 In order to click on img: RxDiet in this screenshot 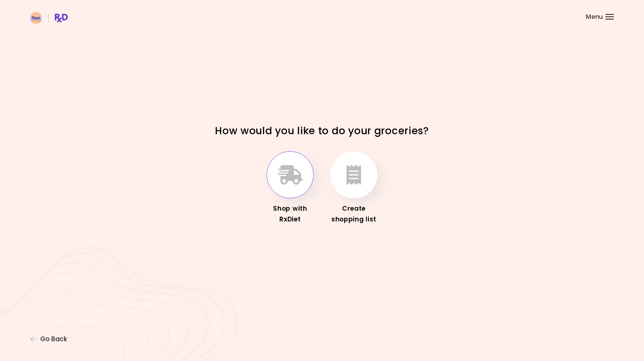, I will do `click(49, 18)`.